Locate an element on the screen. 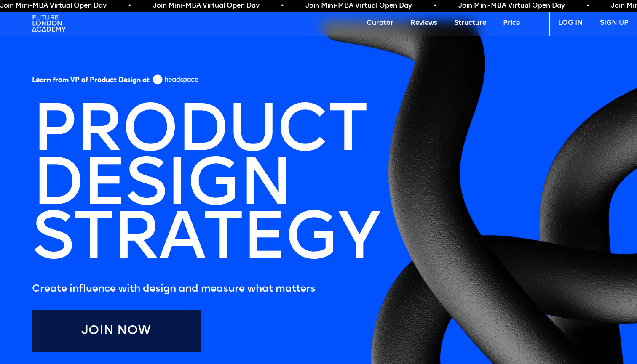 This screenshot has height=364, width=637. a: Curator is located at coordinates (380, 23).